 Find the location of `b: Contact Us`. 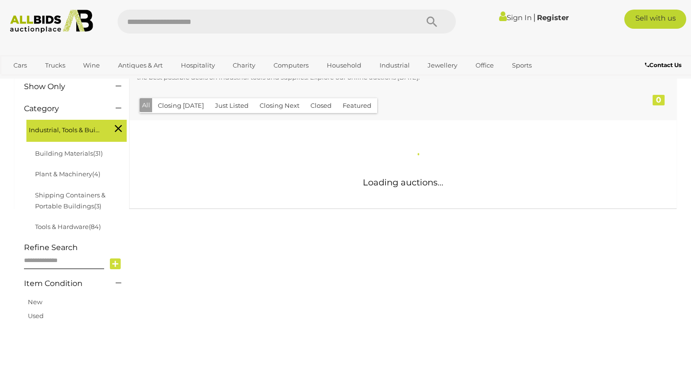

b: Contact Us is located at coordinates (663, 65).